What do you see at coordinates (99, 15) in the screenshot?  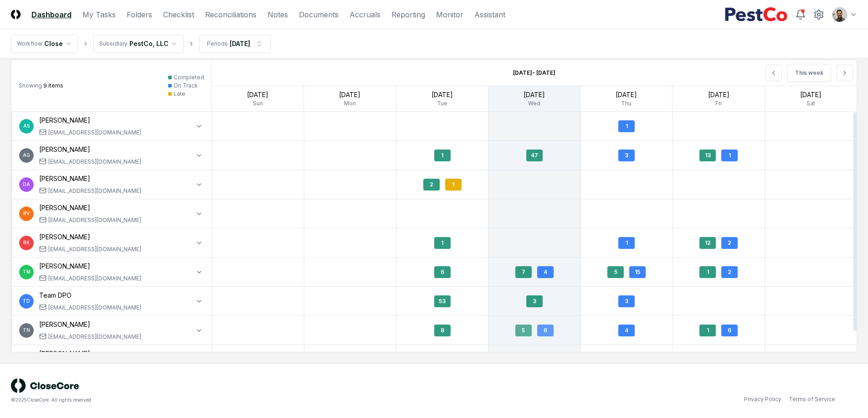 I see `a: My Tasks` at bounding box center [99, 15].